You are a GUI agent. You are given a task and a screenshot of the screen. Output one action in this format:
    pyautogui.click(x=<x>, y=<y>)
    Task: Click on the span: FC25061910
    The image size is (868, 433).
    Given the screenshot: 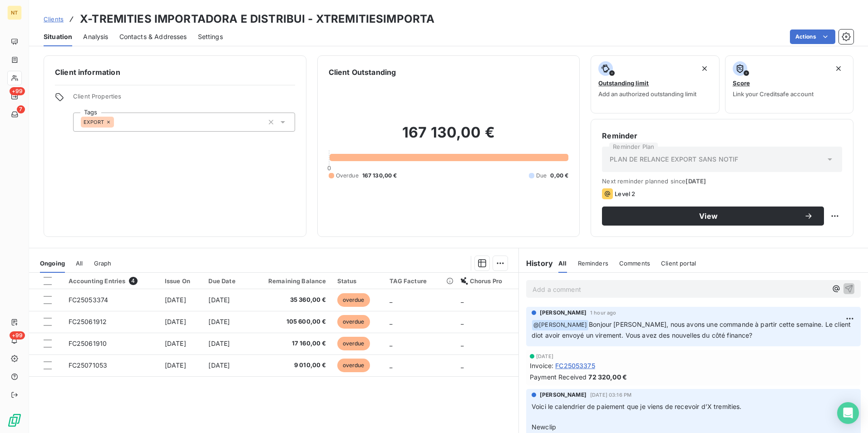 What is the action you would take?
    pyautogui.click(x=88, y=343)
    